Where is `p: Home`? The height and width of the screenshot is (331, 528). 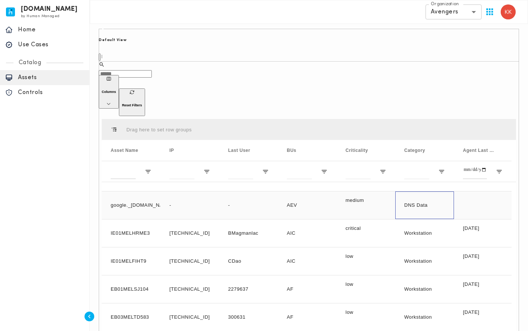 p: Home is located at coordinates (51, 30).